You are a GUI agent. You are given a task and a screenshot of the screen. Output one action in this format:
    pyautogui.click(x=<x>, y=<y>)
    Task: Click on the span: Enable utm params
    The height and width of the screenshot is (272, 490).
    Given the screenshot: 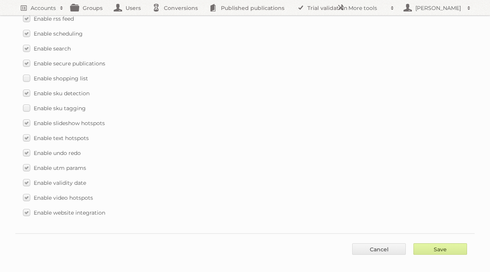 What is the action you would take?
    pyautogui.click(x=60, y=168)
    